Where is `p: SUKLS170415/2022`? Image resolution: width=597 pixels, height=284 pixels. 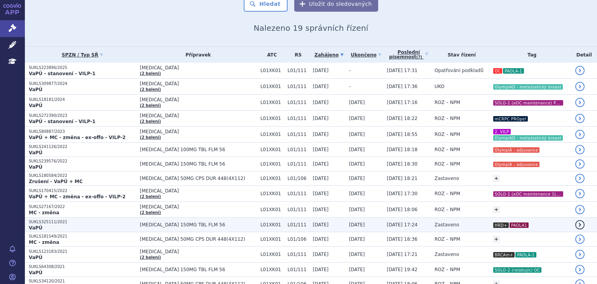
p: SUKLS170415/2022 is located at coordinates (82, 191).